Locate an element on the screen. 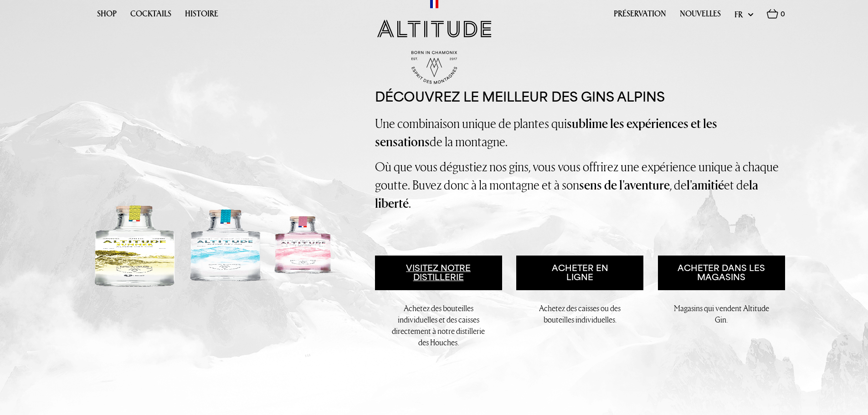 Image resolution: width=868 pixels, height=415 pixels. a: Histoire is located at coordinates (201, 16).